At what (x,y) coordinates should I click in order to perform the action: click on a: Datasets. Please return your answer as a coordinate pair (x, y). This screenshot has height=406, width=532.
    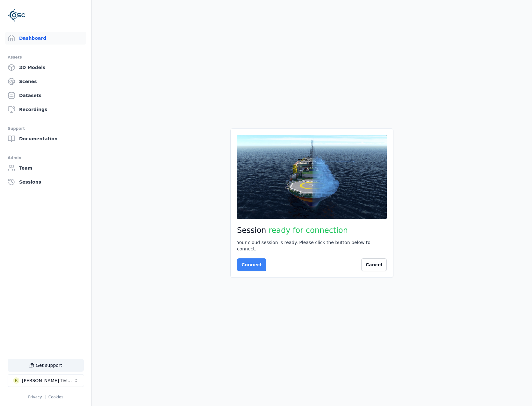
    Looking at the image, I should click on (46, 95).